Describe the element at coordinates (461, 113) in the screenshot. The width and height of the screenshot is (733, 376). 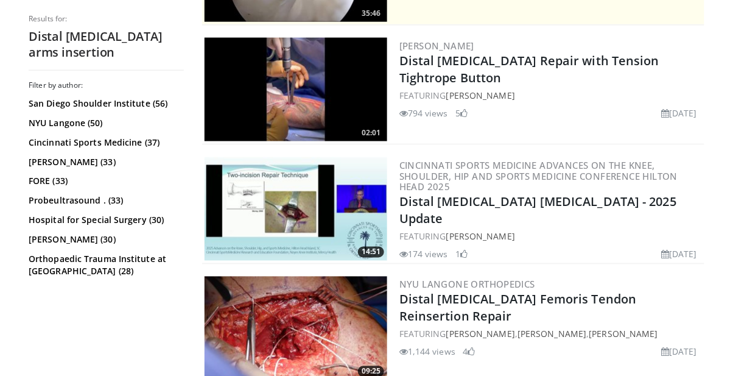
I see `li: 5` at that location.